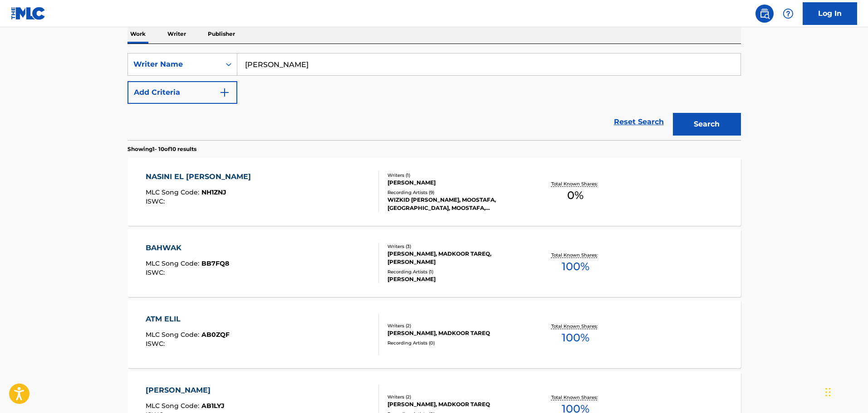  What do you see at coordinates (456, 175) in the screenshot?
I see `div: Writers ( 1 )` at bounding box center [456, 175].